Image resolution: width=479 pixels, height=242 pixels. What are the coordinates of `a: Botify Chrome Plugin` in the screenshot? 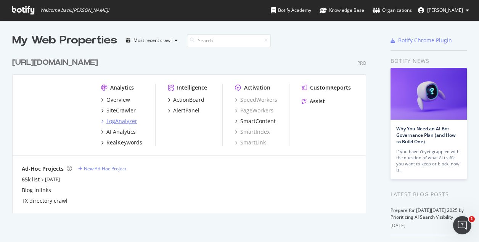 It's located at (421, 40).